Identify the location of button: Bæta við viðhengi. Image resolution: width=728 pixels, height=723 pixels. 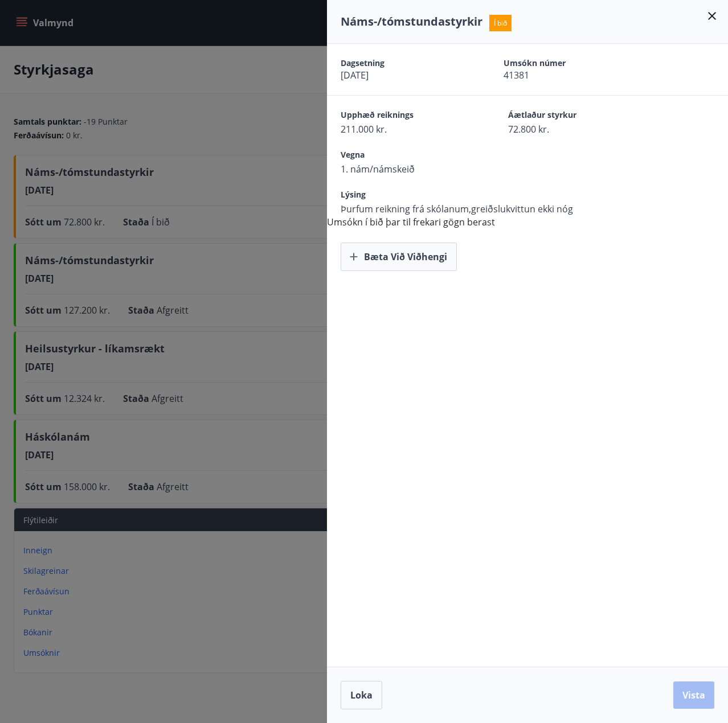
(399, 257).